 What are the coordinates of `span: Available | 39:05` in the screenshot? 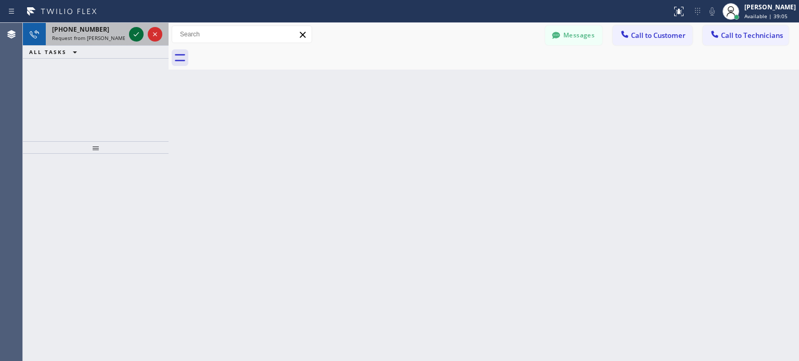 It's located at (766, 16).